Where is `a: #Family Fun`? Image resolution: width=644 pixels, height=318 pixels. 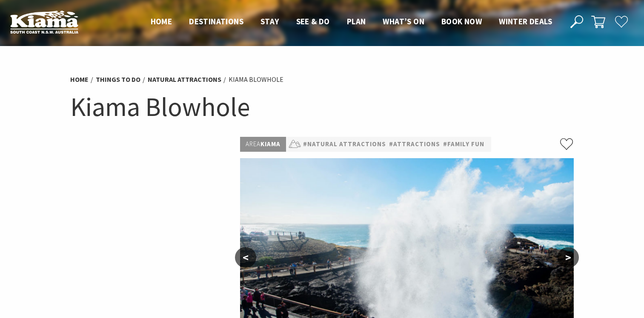 a: #Family Fun is located at coordinates (464, 144).